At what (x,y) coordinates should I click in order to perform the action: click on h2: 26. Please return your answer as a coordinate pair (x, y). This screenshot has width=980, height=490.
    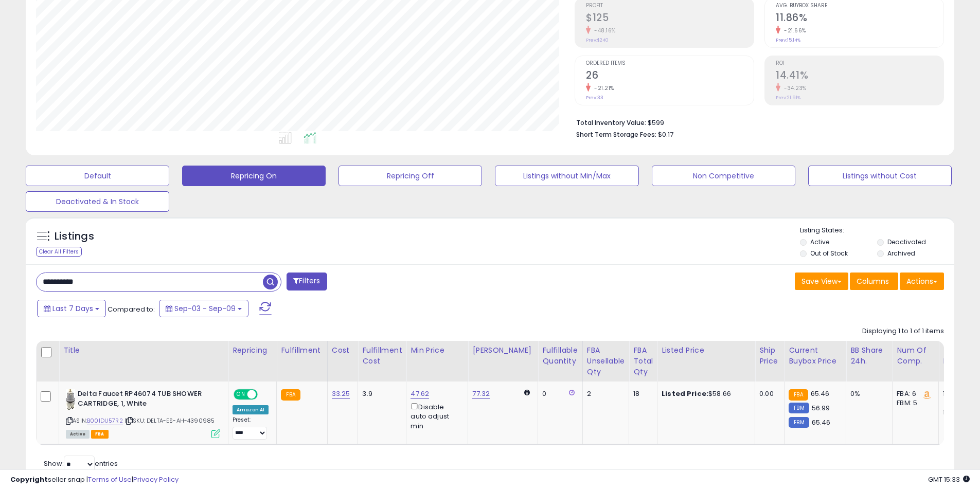
    Looking at the image, I should click on (670, 76).